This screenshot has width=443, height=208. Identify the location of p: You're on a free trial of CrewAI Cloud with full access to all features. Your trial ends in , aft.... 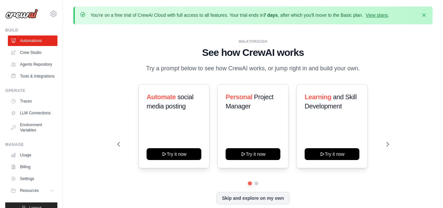
(240, 15).